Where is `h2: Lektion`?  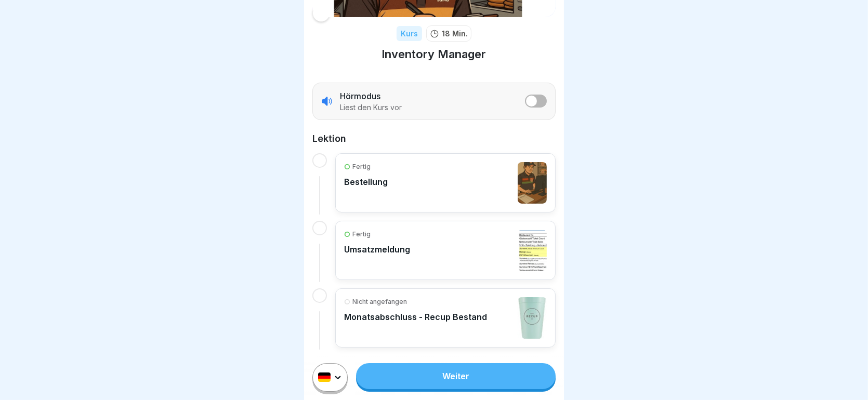
h2: Lektion is located at coordinates (434, 138).